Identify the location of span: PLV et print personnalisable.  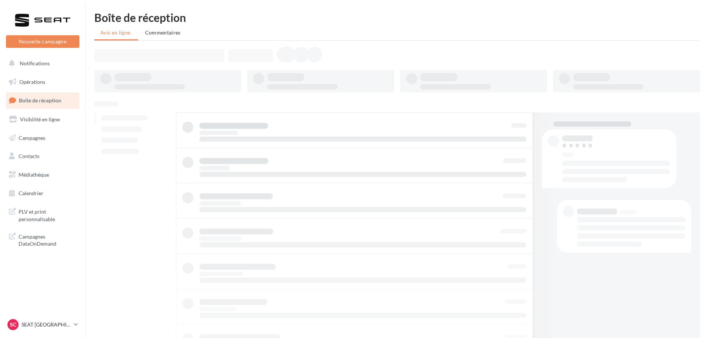
(48, 215).